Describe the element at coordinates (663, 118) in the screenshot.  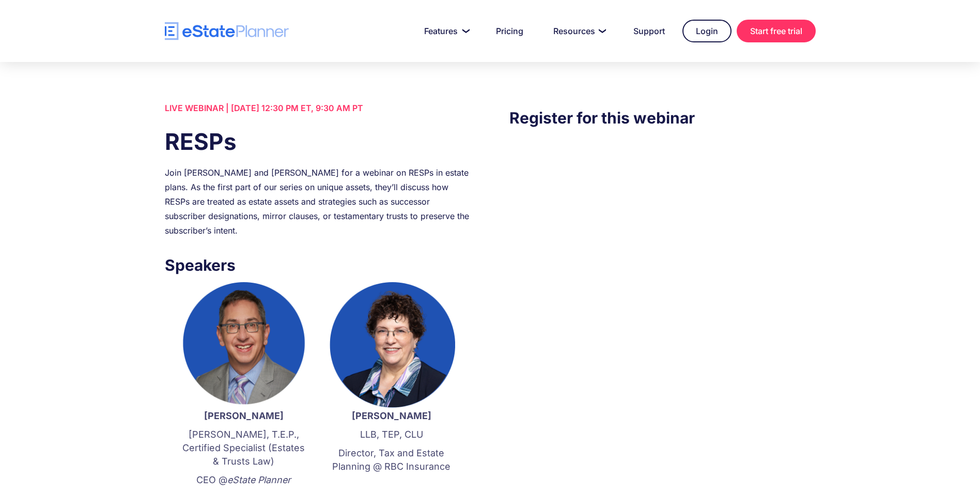
I see `h3: Register for this webinar` at that location.